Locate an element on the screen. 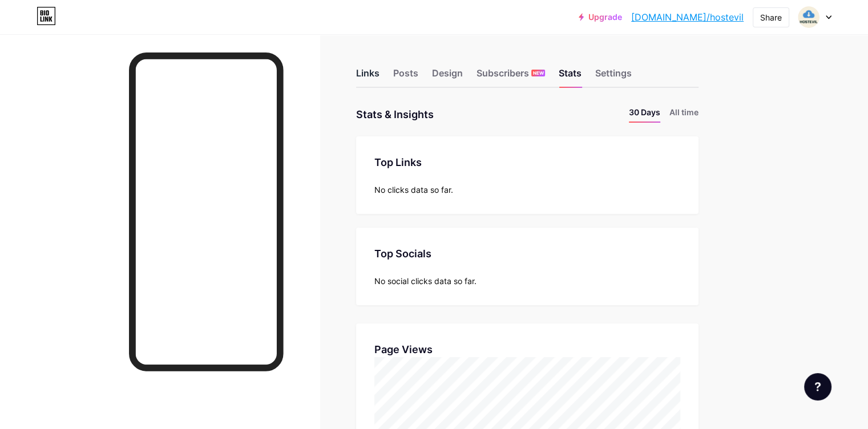 The width and height of the screenshot is (868, 429). div: Settings is located at coordinates (614, 76).